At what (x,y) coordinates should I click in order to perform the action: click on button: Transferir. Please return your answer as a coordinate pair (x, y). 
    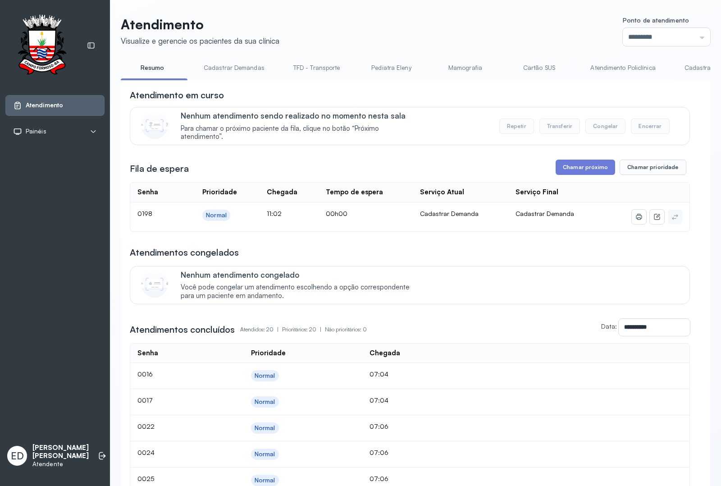
    Looking at the image, I should click on (560, 126).